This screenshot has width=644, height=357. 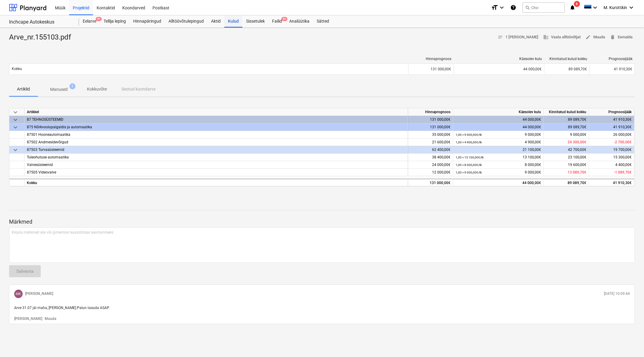 What do you see at coordinates (97, 89) in the screenshot?
I see `p: Kokkuvõte` at bounding box center [97, 89].